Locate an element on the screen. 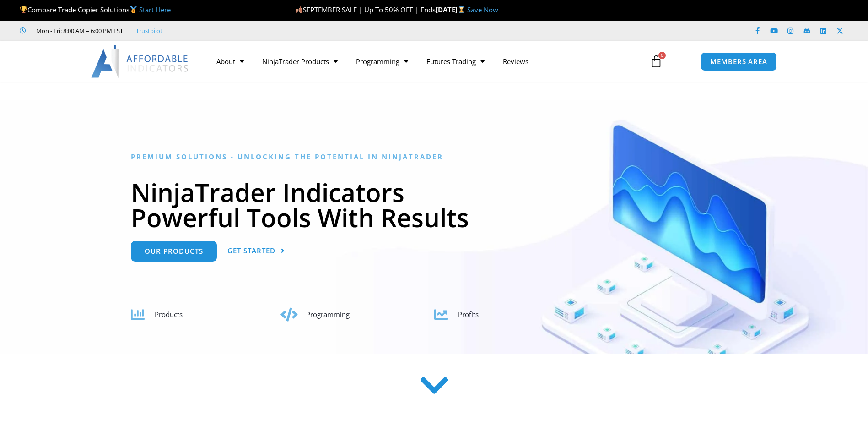 This screenshot has width=868, height=437. span: SEPTEMBER SALE | Up To 50% OFF | Ends is located at coordinates (365, 10).